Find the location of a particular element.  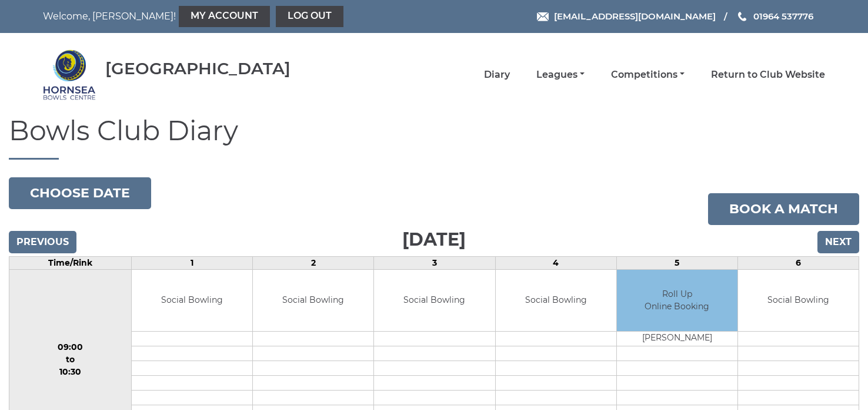

img: Hornsea Bowls Centre is located at coordinates (69, 75).